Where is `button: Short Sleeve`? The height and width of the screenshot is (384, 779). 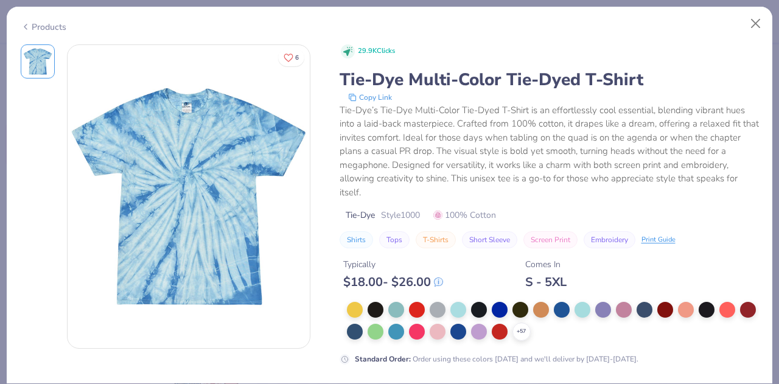 button: Short Sleeve is located at coordinates (489, 240).